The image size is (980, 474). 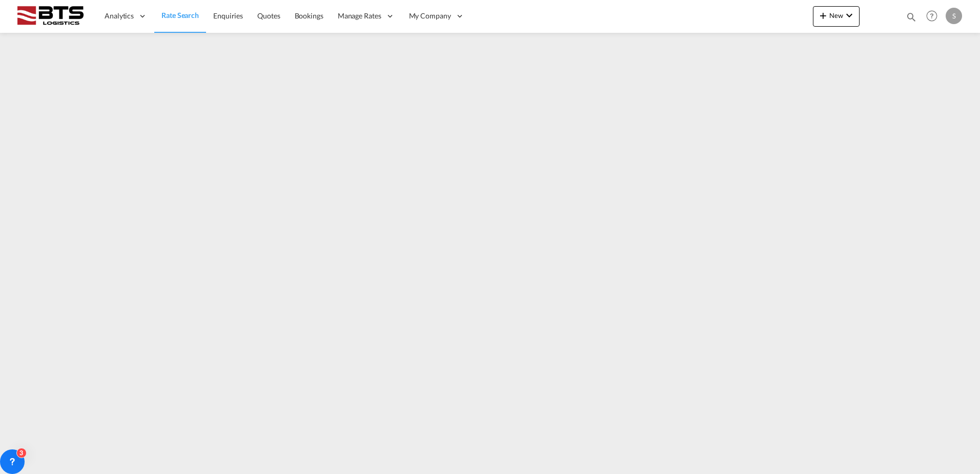 What do you see at coordinates (849, 15) in the screenshot?
I see `md-icon: icon-chevron-down` at bounding box center [849, 15].